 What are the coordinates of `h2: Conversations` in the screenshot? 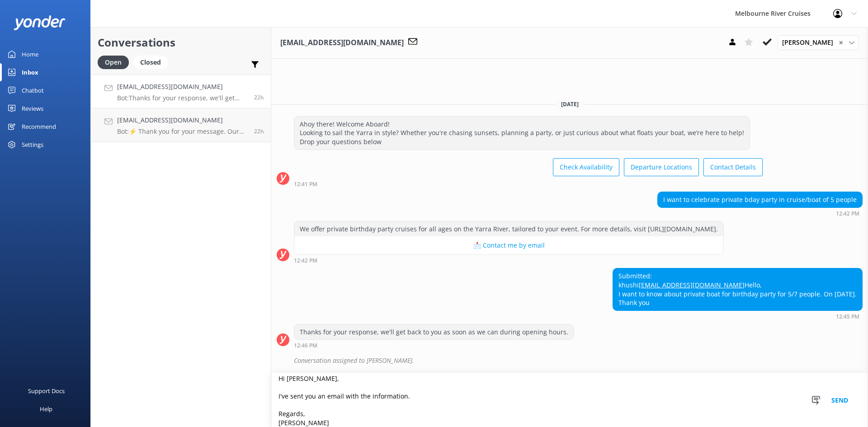 It's located at (181, 42).